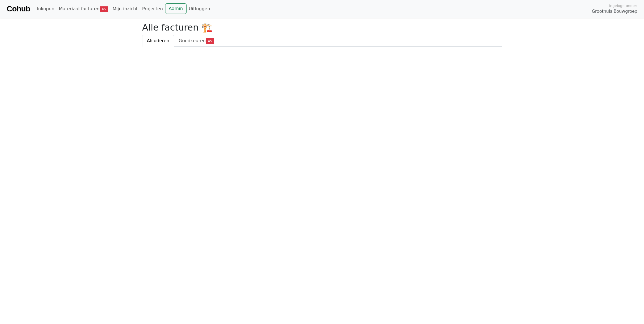 Image resolution: width=644 pixels, height=324 pixels. I want to click on a: Goedkeuren45, so click(197, 41).